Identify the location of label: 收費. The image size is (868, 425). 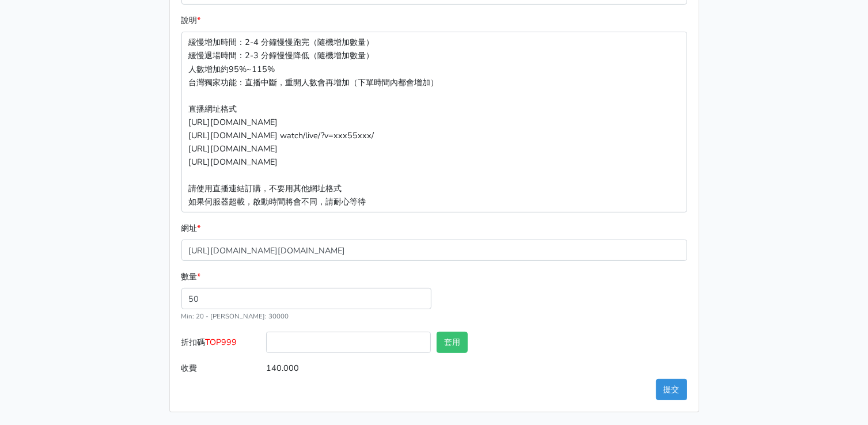
(221, 368).